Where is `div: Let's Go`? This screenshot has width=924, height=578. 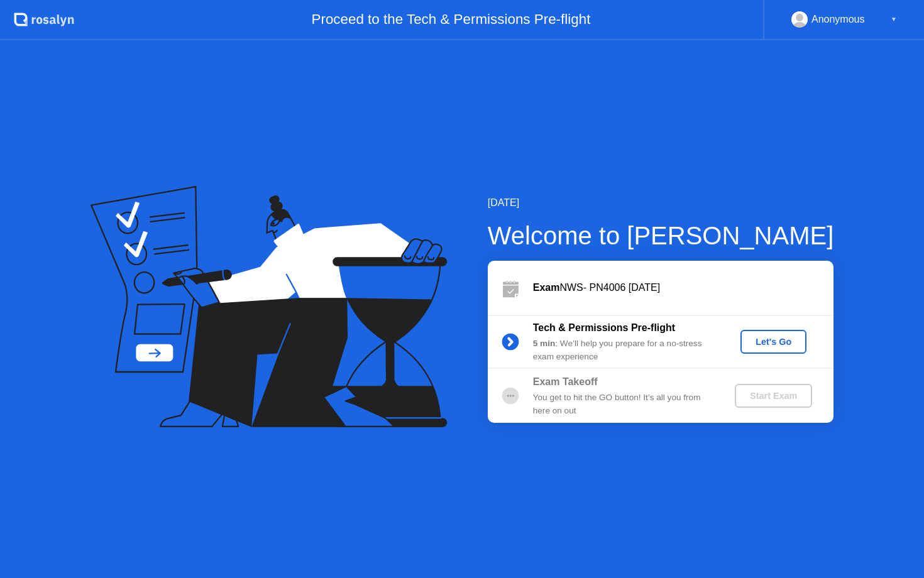
div: Let's Go is located at coordinates (774, 342).